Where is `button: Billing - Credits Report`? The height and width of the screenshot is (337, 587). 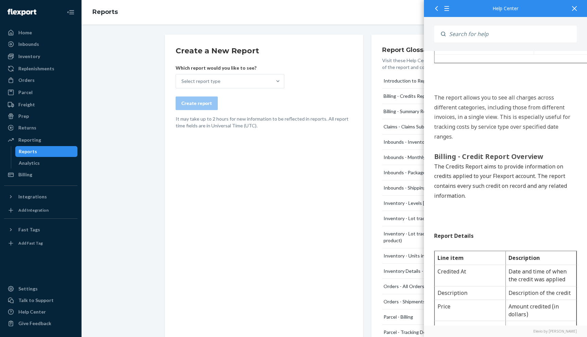 button: Billing - Credits Report is located at coordinates (437, 96).